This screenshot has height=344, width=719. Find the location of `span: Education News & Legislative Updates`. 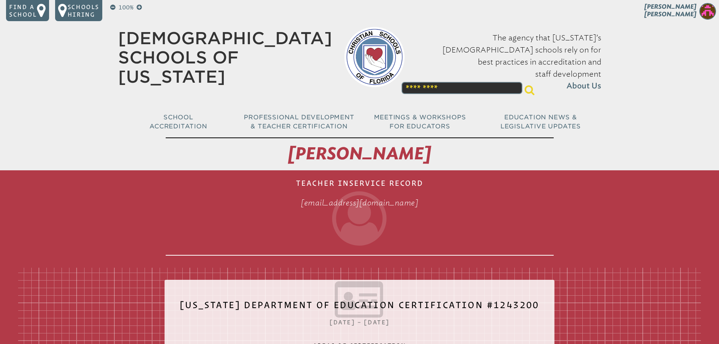

span: Education News & Legislative Updates is located at coordinates (541, 122).